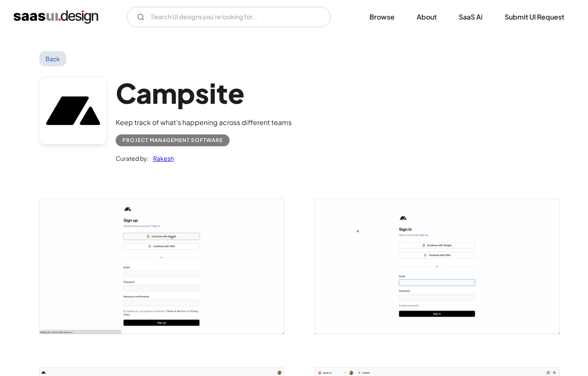 The image size is (588, 376). I want to click on input: Search UI designs you're looking for..., so click(229, 17).